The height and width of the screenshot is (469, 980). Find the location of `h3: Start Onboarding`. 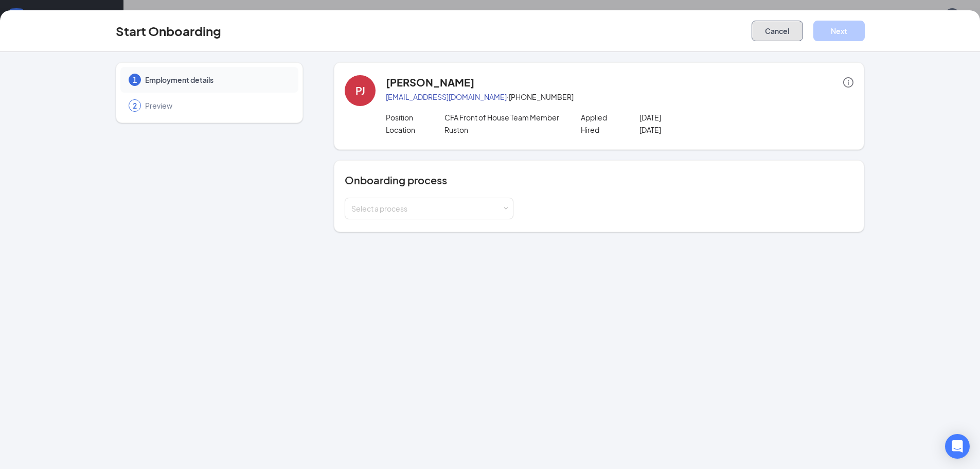

h3: Start Onboarding is located at coordinates (168, 31).